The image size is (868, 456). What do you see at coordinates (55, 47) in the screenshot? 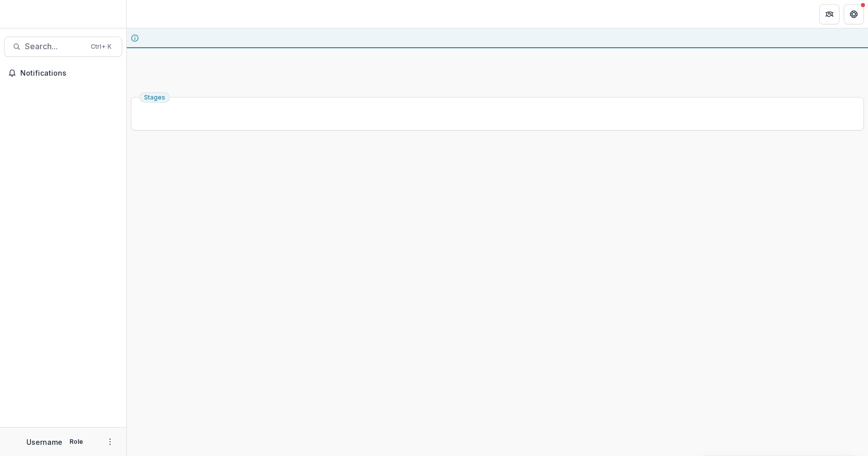
I see `span: Search...` at bounding box center [55, 47].